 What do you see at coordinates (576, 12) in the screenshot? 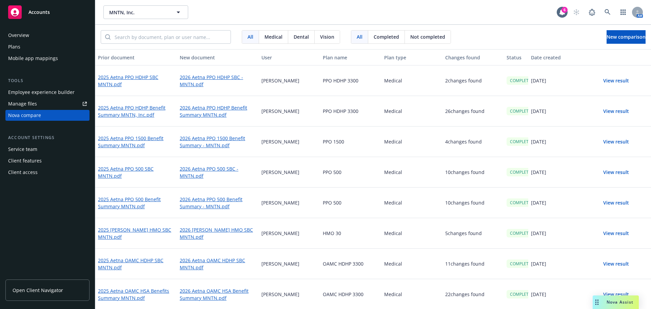
I see `a: Start snowing` at bounding box center [576, 12].